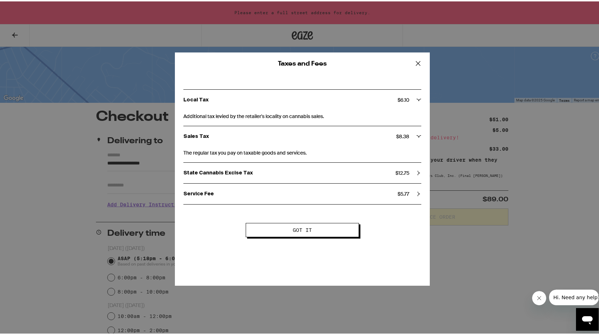  I want to click on span: Hi. Need any help?, so click(28, 8).